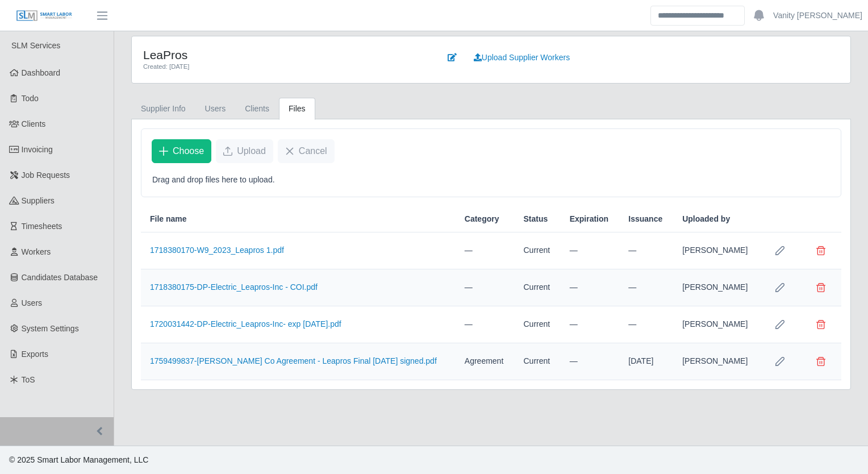 This screenshot has width=868, height=474. Describe the element at coordinates (42, 226) in the screenshot. I see `span: Timesheets` at that location.